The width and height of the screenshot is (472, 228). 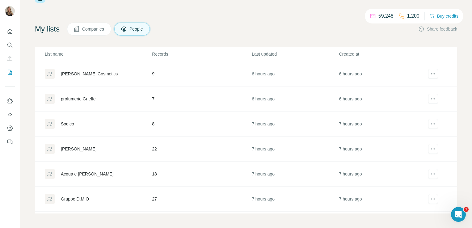 What do you see at coordinates (386, 16) in the screenshot?
I see `p: 59,248` at bounding box center [386, 16].